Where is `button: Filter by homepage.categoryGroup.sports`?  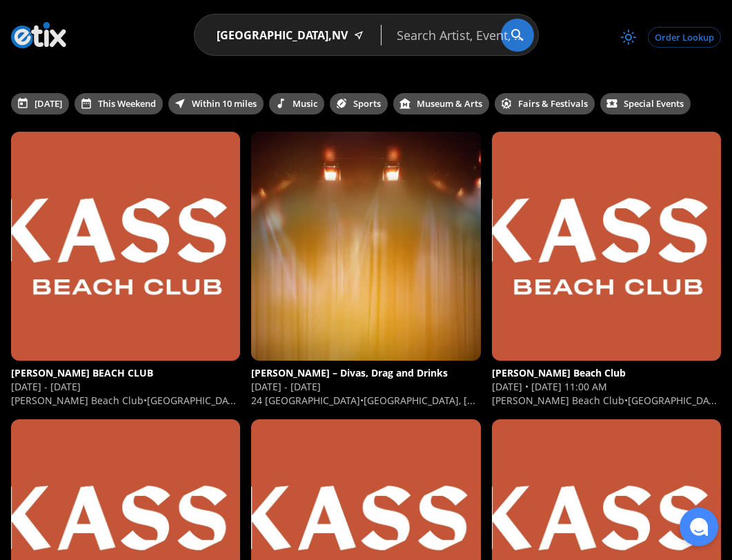 button: Filter by homepage.categoryGroup.sports is located at coordinates (359, 103).